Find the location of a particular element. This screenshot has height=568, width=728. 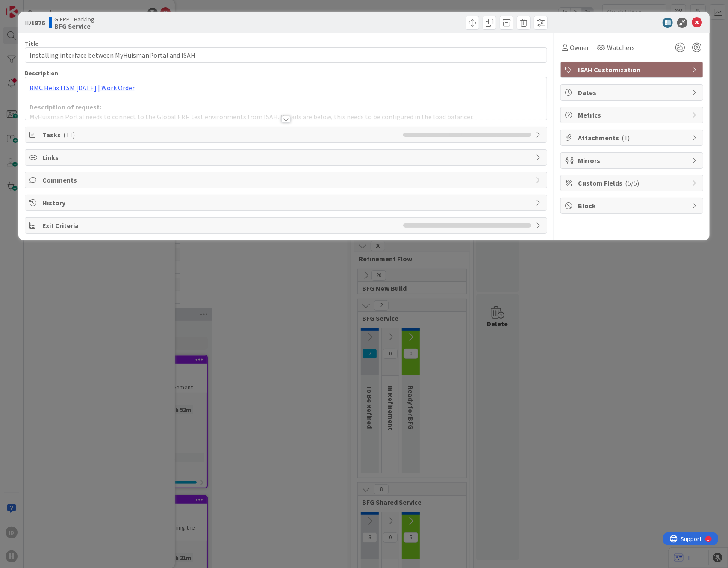

span: ( 5/5 ) is located at coordinates (632, 183).